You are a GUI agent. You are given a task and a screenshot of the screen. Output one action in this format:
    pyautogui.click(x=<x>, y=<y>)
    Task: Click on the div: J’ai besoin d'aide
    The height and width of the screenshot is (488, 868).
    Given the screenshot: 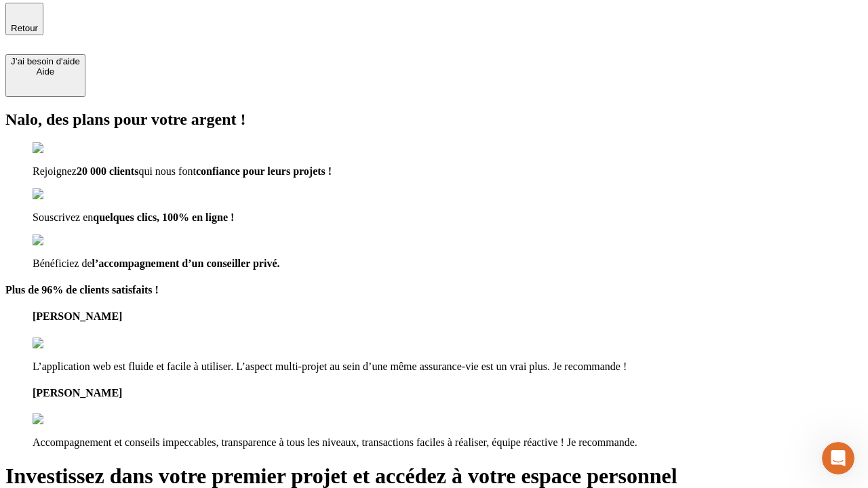 What is the action you would take?
    pyautogui.click(x=46, y=61)
    